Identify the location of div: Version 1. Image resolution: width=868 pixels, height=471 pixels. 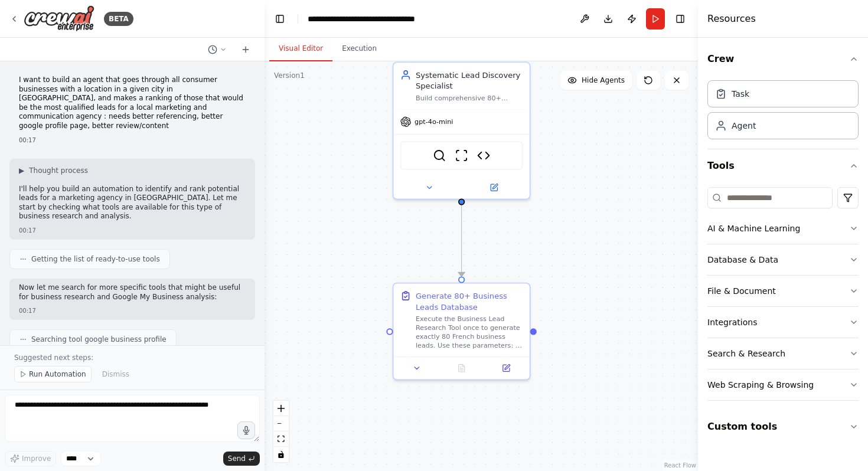
(290, 76).